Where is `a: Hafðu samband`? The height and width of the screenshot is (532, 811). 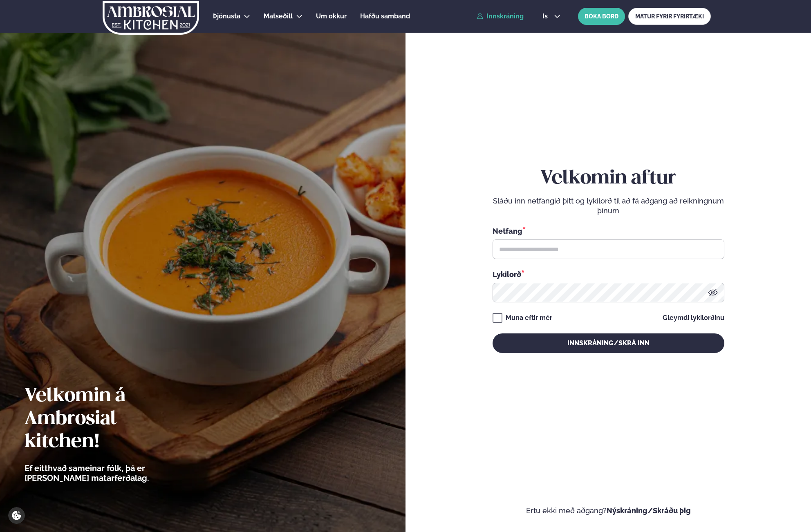 a: Hafðu samband is located at coordinates (386, 17).